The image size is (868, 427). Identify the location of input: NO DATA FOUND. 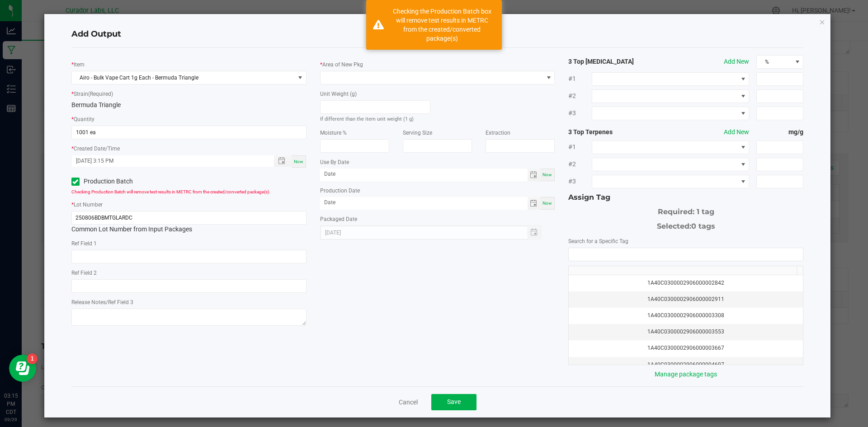
(686, 254).